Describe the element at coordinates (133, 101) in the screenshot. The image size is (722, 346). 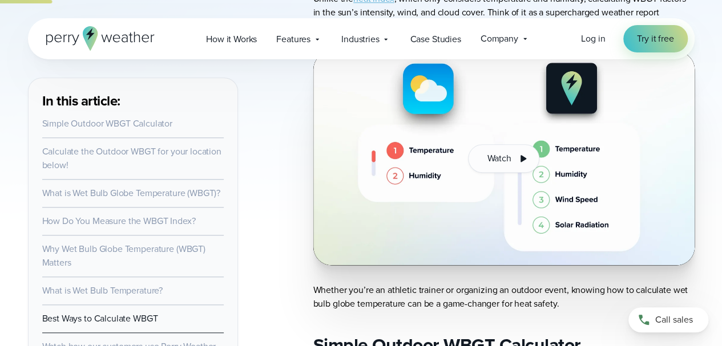
I see `h3: In this article:` at that location.